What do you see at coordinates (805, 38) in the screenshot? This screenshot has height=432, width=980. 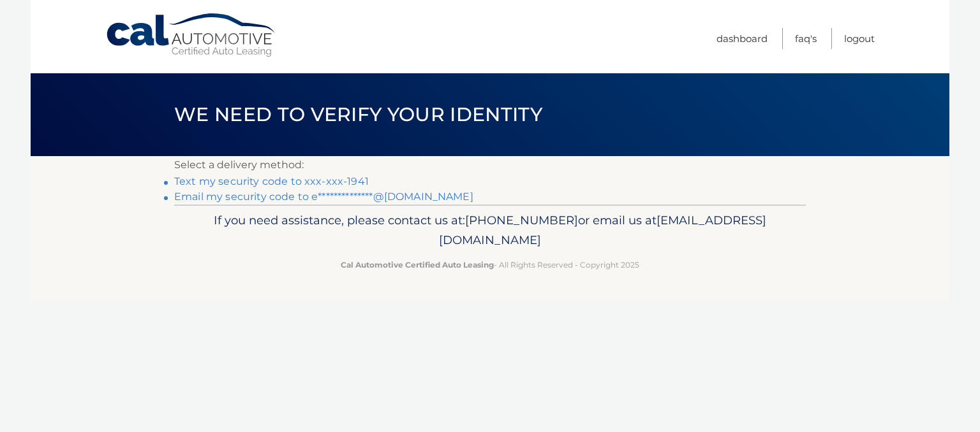 I see `a: FAQ's` at bounding box center [805, 38].